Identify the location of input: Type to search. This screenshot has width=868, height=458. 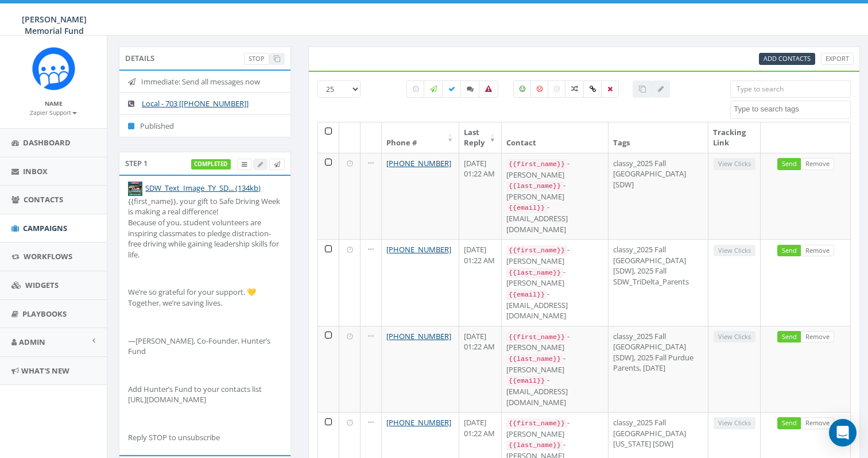
(790, 89).